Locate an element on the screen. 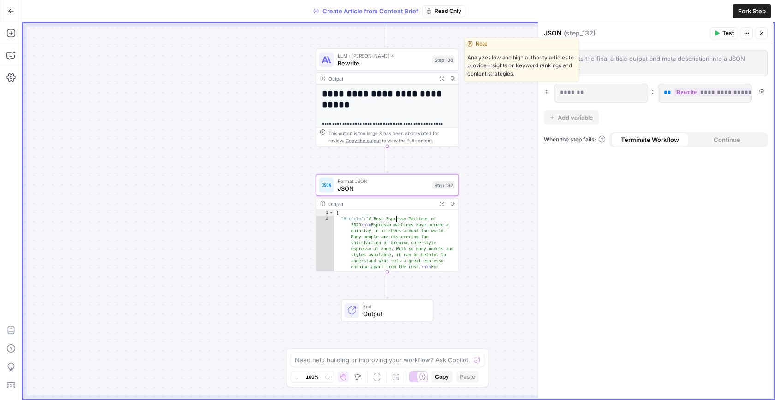 Image resolution: width=775 pixels, height=400 pixels. span: Add variable is located at coordinates (575, 118).